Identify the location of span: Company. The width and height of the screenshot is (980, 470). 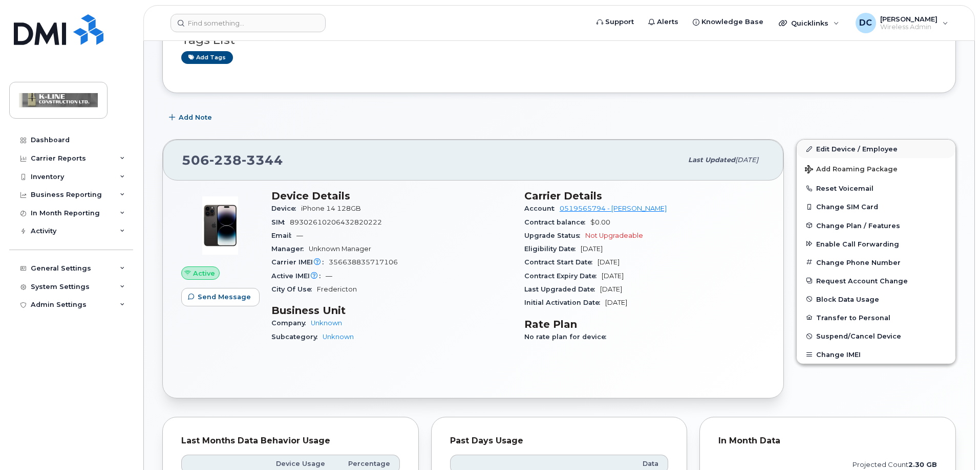
(291, 323).